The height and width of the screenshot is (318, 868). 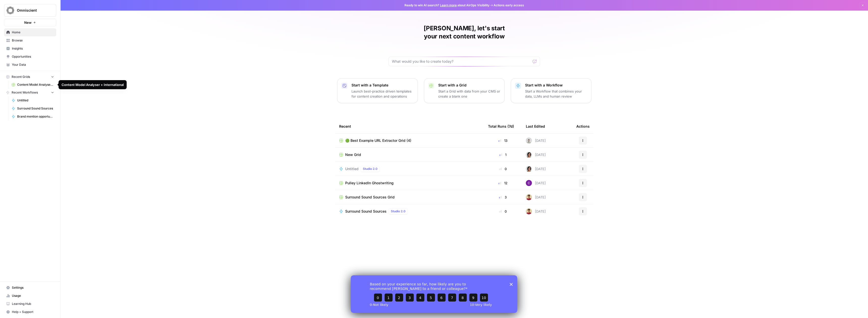 What do you see at coordinates (33, 100) in the screenshot?
I see `a: Untitled` at bounding box center [33, 100].